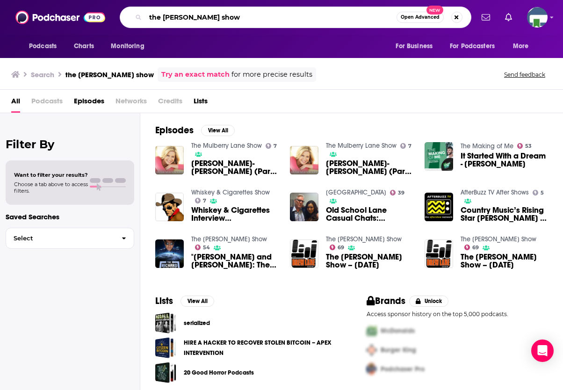  Describe the element at coordinates (304, 160) in the screenshot. I see `a: Olivia Newton-John (Part 2) | The Mulberry Lane Show` at that location.